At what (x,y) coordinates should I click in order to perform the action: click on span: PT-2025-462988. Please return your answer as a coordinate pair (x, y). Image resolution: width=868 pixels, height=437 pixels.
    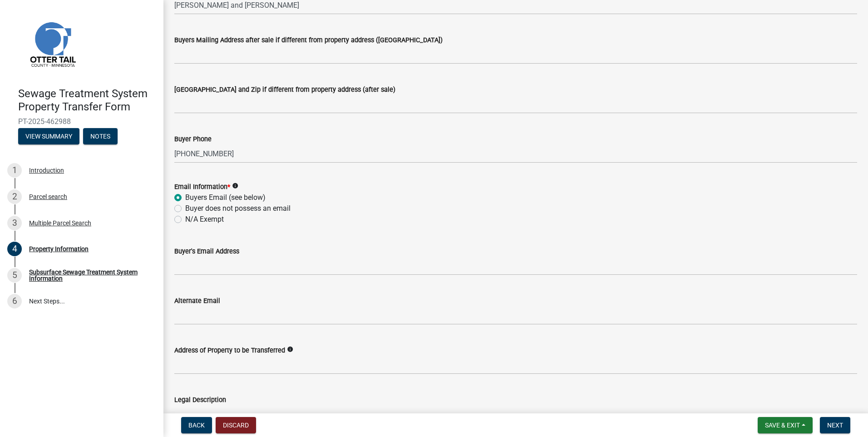
    Looking at the image, I should click on (82, 122).